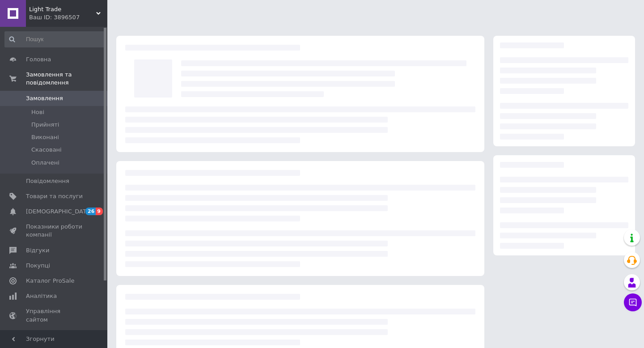 Image resolution: width=644 pixels, height=348 pixels. I want to click on span: Виконані, so click(45, 138).